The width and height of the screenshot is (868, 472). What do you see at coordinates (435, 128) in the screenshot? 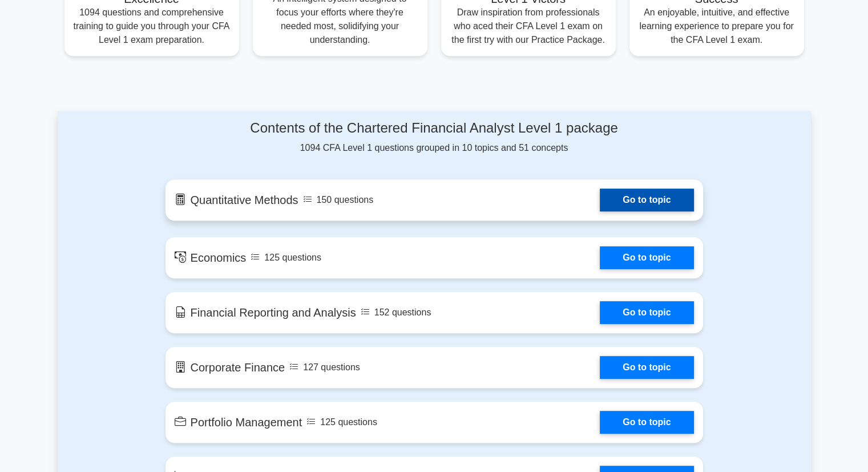
I see `h4: Contents of the Chartered Financial Analyst Level 1 package` at bounding box center [435, 128].